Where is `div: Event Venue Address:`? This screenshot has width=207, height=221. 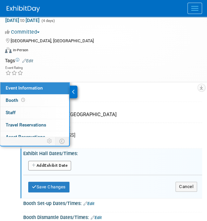
div: Event Venue Address: is located at coordinates (113, 127).